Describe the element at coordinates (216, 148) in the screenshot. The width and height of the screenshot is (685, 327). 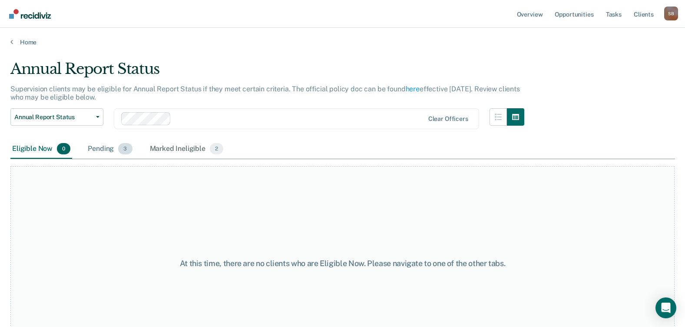
I see `span: 2` at that location.